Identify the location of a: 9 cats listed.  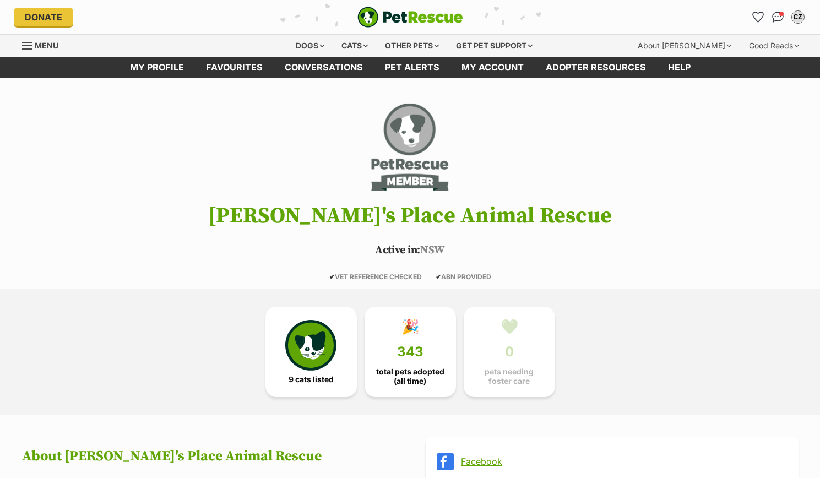
(311, 352).